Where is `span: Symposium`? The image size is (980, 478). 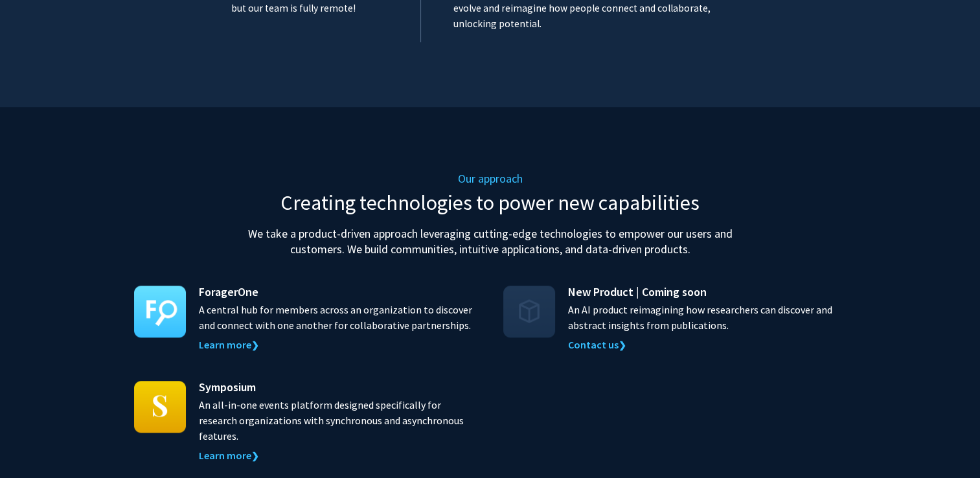
span: Symposium is located at coordinates (228, 387).